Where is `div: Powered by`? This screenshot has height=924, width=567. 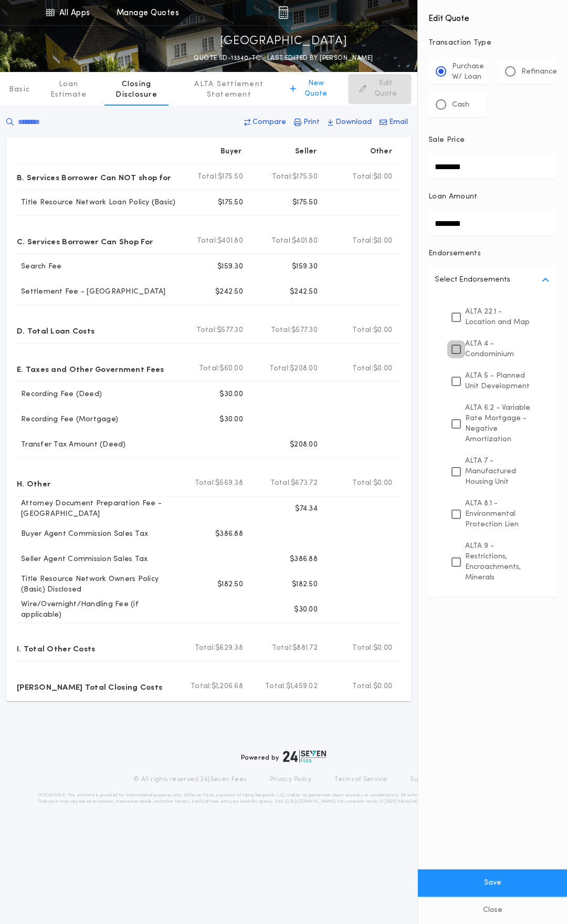
div: Powered by is located at coordinates (284, 756).